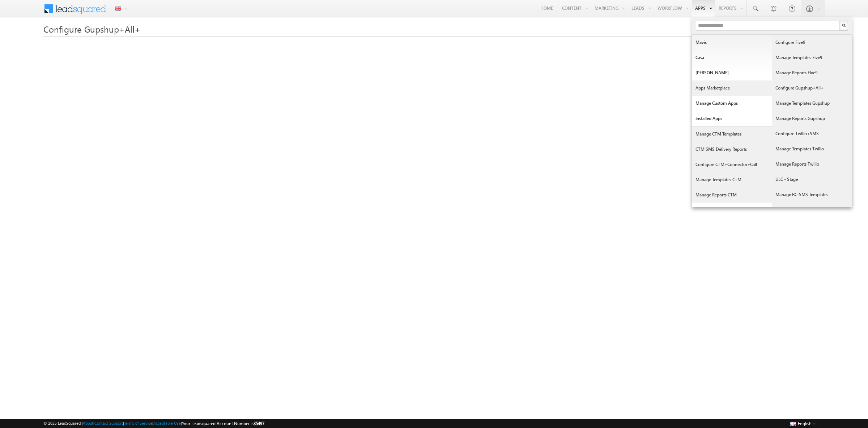 The height and width of the screenshot is (428, 868). I want to click on a: Manage Reports Gupshup, so click(812, 118).